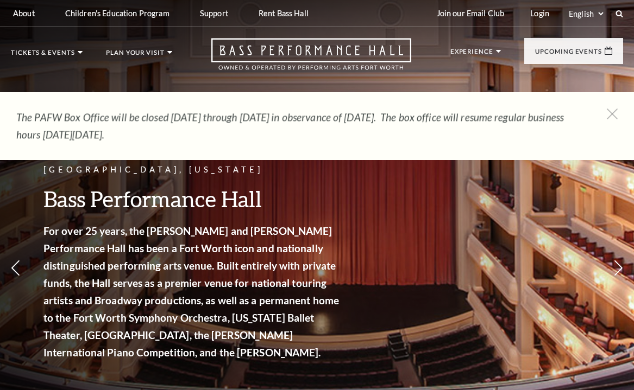 This screenshot has width=634, height=390. I want to click on h3: Bass Performance Hall, so click(193, 199).